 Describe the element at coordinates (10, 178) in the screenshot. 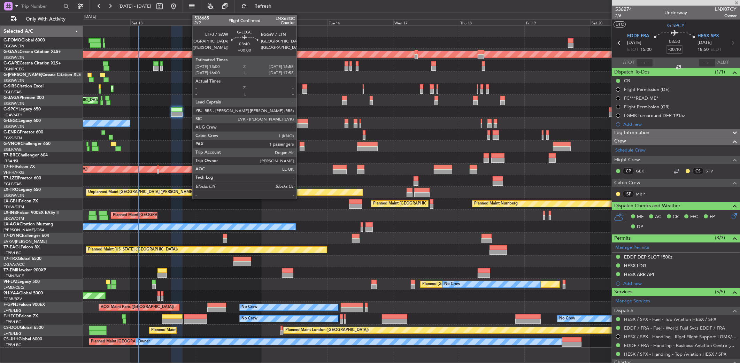

I see `span: T7-LZZI` at that location.